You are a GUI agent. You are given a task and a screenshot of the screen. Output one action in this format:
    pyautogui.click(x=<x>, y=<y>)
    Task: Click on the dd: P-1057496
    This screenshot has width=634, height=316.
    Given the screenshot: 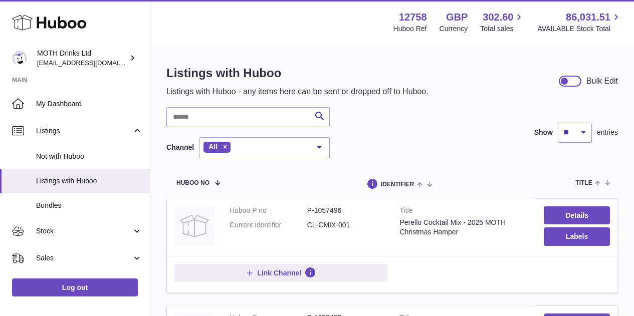 What is the action you would take?
    pyautogui.click(x=346, y=211)
    